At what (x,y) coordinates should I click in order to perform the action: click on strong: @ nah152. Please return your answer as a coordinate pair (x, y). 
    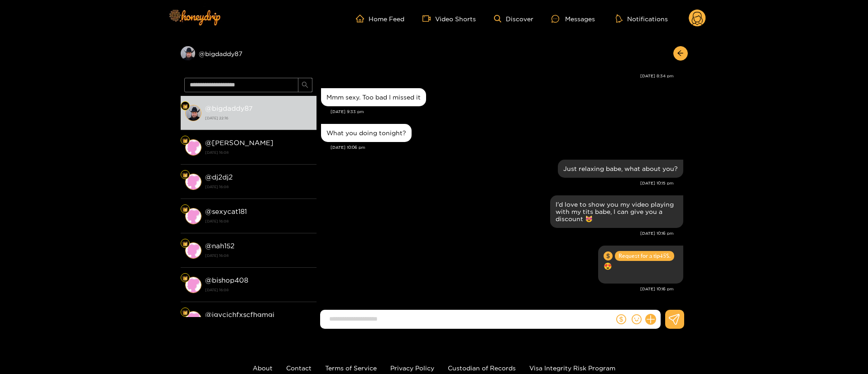
    Looking at the image, I should click on (219, 246).